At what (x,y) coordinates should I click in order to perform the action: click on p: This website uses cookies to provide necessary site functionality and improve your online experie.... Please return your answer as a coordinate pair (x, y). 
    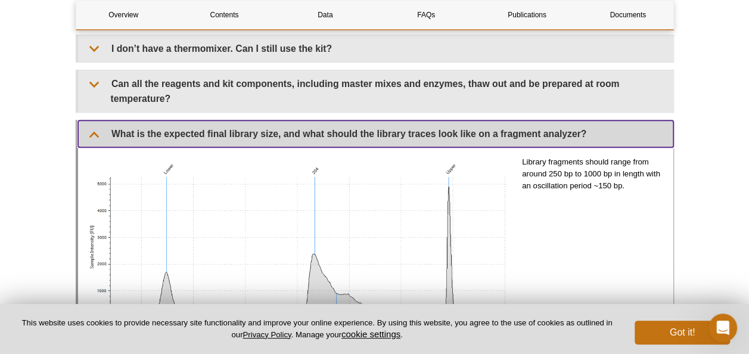
    Looking at the image, I should click on (317, 329).